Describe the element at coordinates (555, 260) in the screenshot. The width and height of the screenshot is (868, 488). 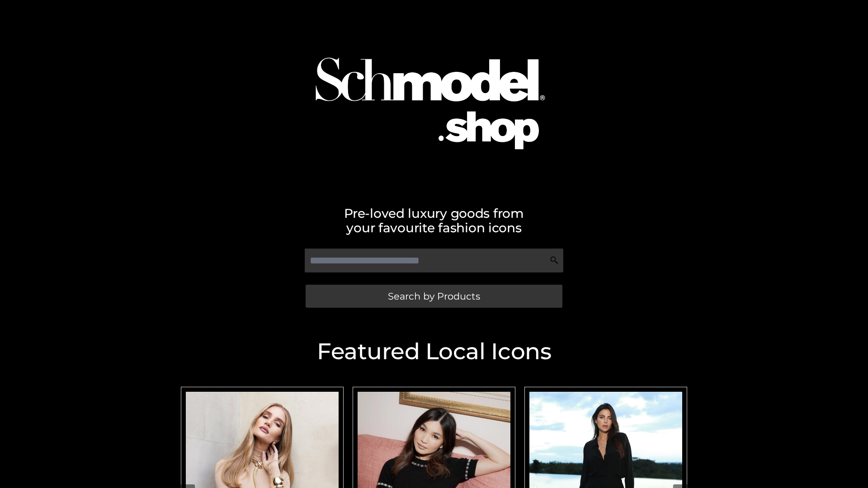
I see `img: Search Icon` at that location.